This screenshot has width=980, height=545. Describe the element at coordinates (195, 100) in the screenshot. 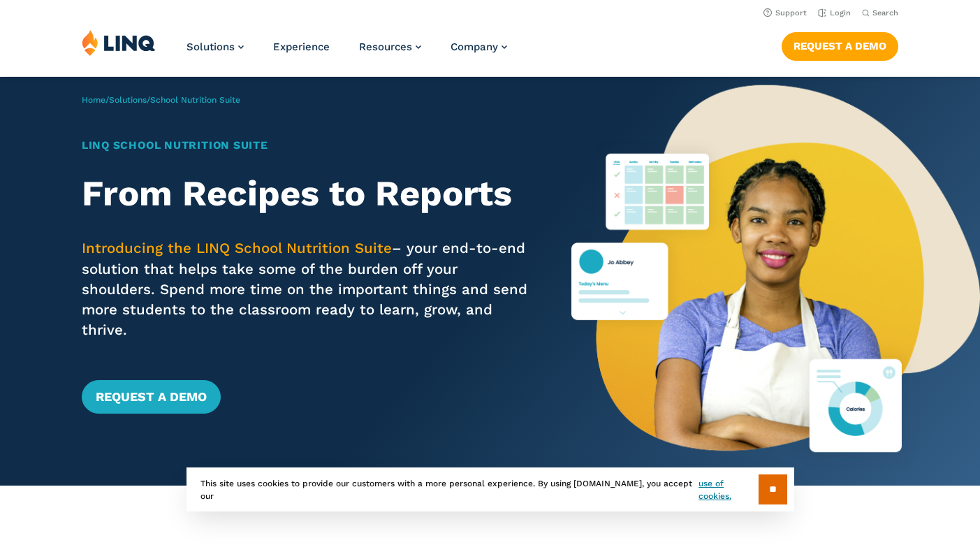

I see `span: School Nutrition Suite` at that location.